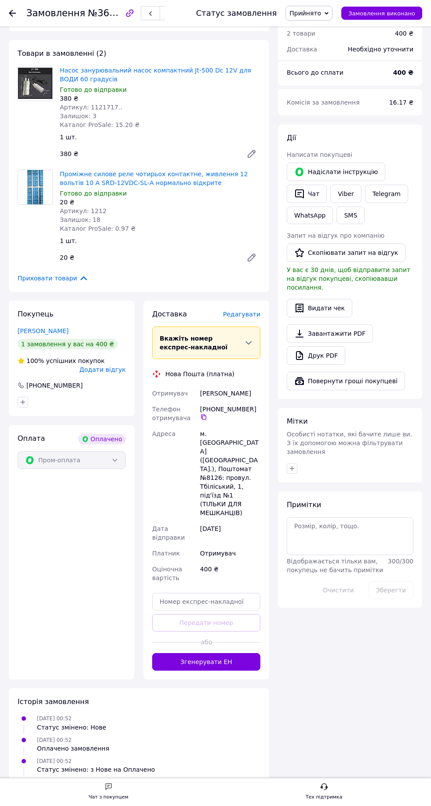  I want to click on b: 400 ₴, so click(403, 73).